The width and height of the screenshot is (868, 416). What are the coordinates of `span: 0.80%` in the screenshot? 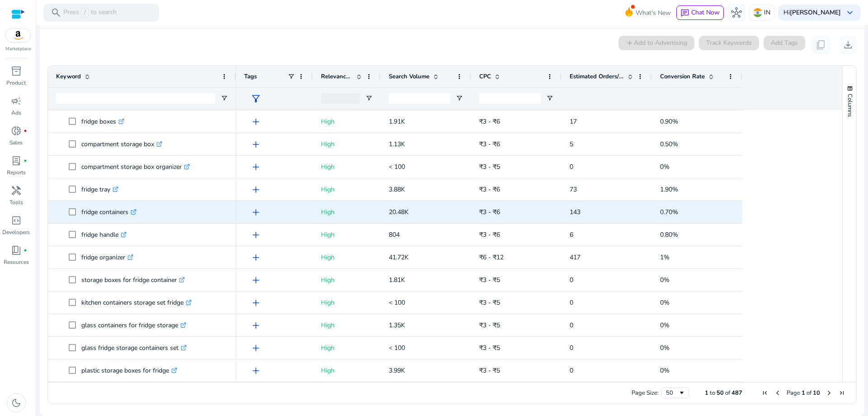 It's located at (669, 234).